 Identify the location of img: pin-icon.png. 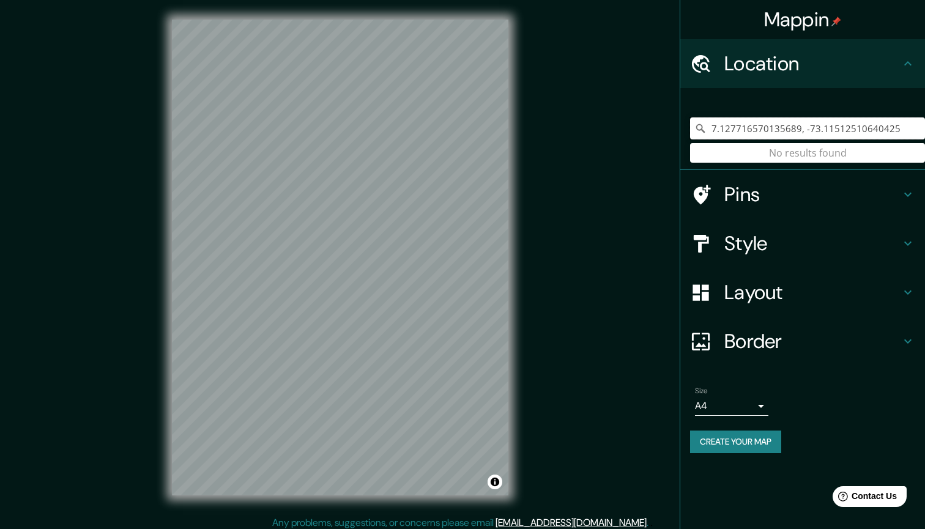
(836, 21).